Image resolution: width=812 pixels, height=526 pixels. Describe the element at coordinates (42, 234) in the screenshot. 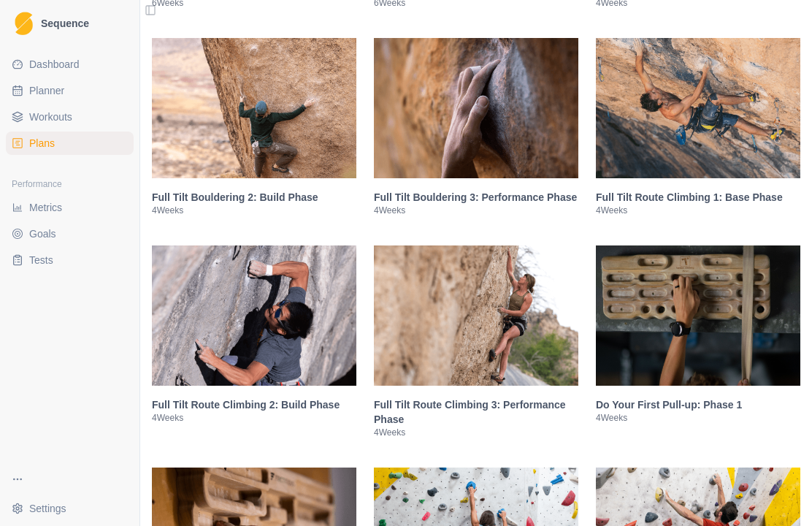

I see `span: Goals` at that location.